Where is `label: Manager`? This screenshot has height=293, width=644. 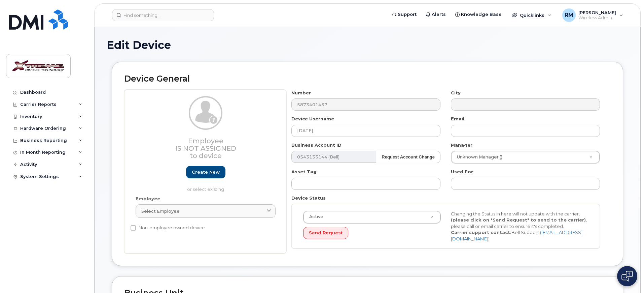
label: Manager is located at coordinates (462, 145).